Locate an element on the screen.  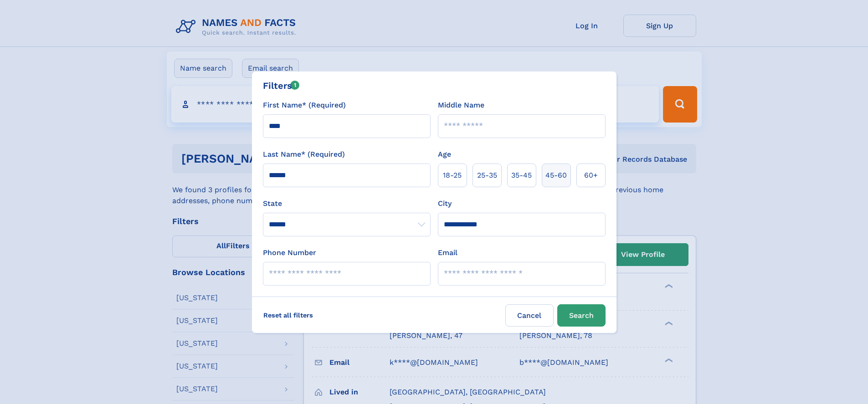
span: 60+ is located at coordinates (591, 176).